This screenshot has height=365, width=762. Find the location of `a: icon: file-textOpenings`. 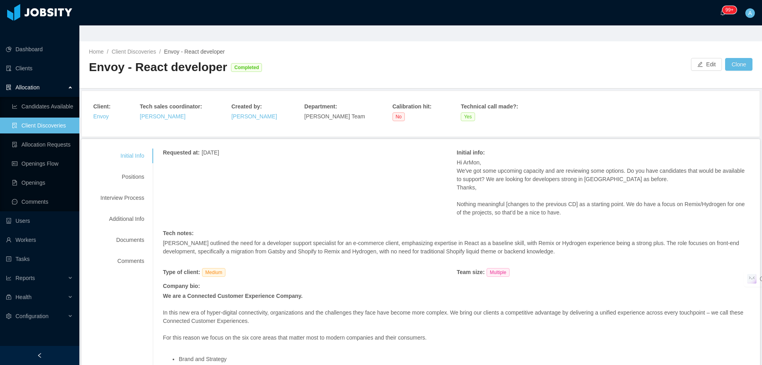

a: icon: file-textOpenings is located at coordinates (42, 182).